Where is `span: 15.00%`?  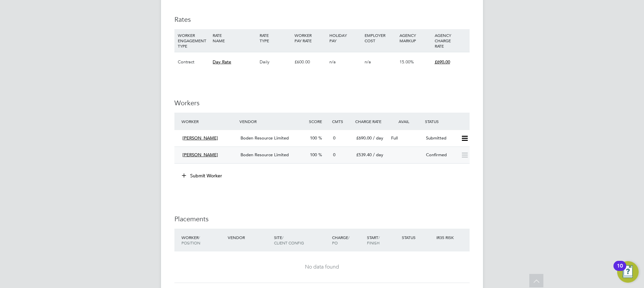 span: 15.00% is located at coordinates (407, 62).